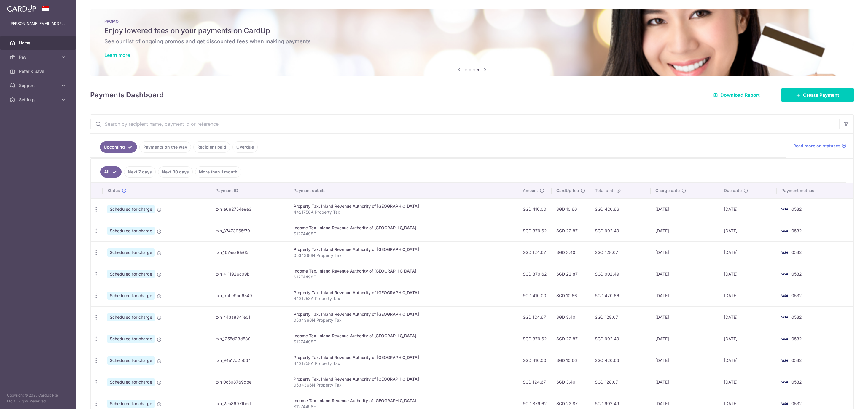 This screenshot has height=409, width=868. What do you see at coordinates (667, 191) in the screenshot?
I see `span: Charge date` at bounding box center [667, 191].